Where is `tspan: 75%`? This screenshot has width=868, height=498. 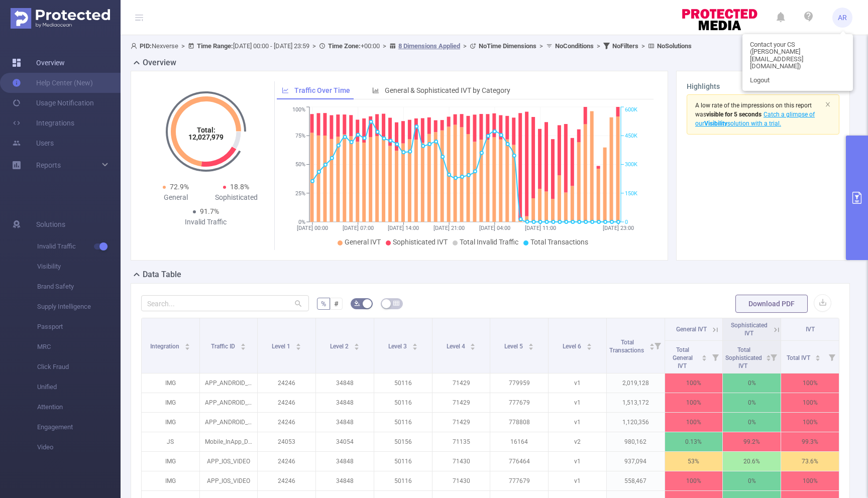
tspan: 75% is located at coordinates (300, 135).